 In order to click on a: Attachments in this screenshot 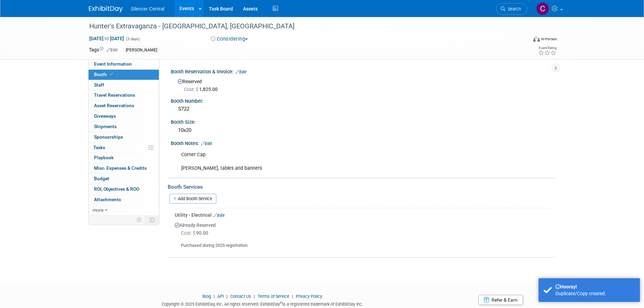, I will do `click(124, 200)`.